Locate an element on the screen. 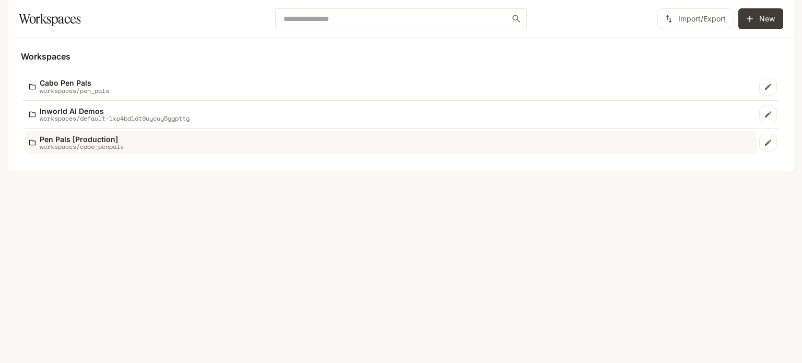 The width and height of the screenshot is (802, 363). h1: Workspaces is located at coordinates (50, 19).